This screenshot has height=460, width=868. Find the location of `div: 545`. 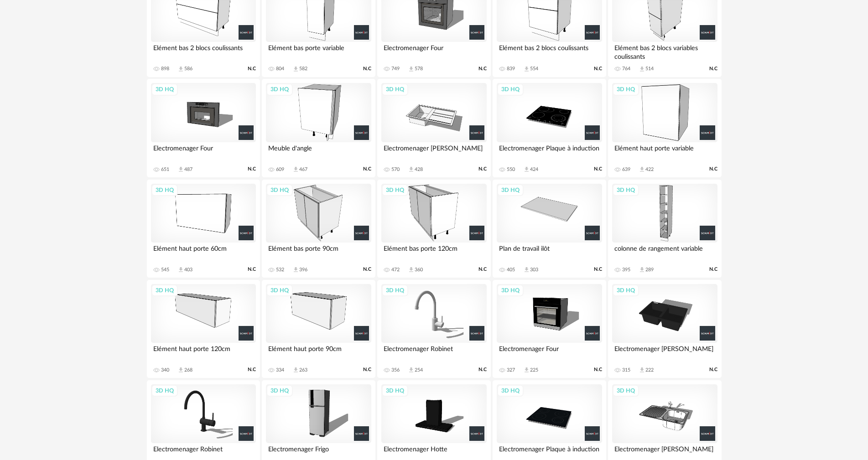

div: 545 is located at coordinates (165, 270).